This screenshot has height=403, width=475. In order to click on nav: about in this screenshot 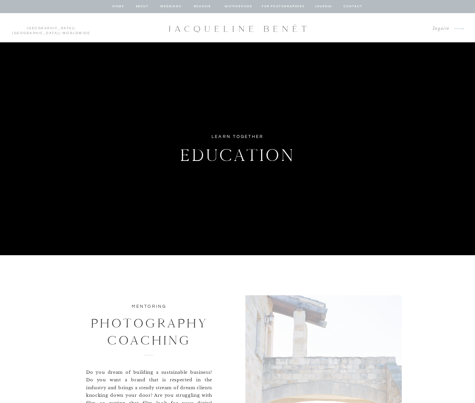, I will do `click(142, 7)`.